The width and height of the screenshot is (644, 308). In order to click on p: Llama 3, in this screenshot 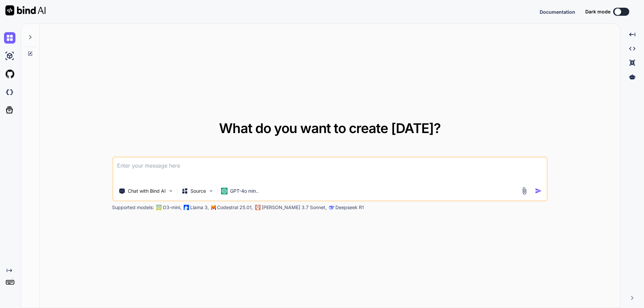, I will do `click(200, 208)`.